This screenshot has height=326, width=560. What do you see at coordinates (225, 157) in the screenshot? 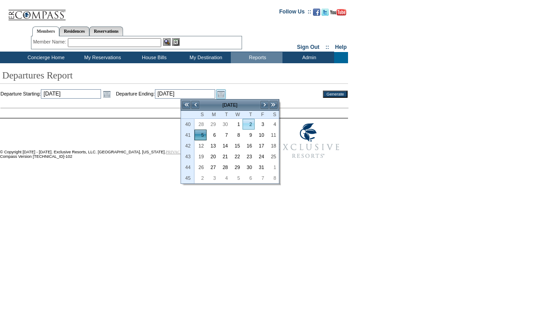
I see `td: Tuesday, October 21, 2025` at bounding box center [225, 157].